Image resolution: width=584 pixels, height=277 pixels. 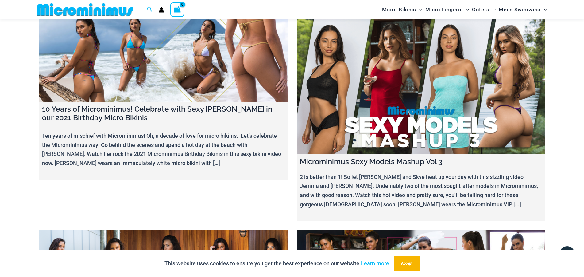 I want to click on a: View Shopping Cart, empty, so click(x=177, y=10).